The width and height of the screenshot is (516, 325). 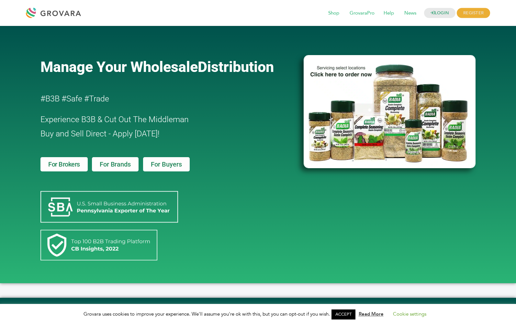 What do you see at coordinates (334, 13) in the screenshot?
I see `span: Shop` at bounding box center [334, 13].